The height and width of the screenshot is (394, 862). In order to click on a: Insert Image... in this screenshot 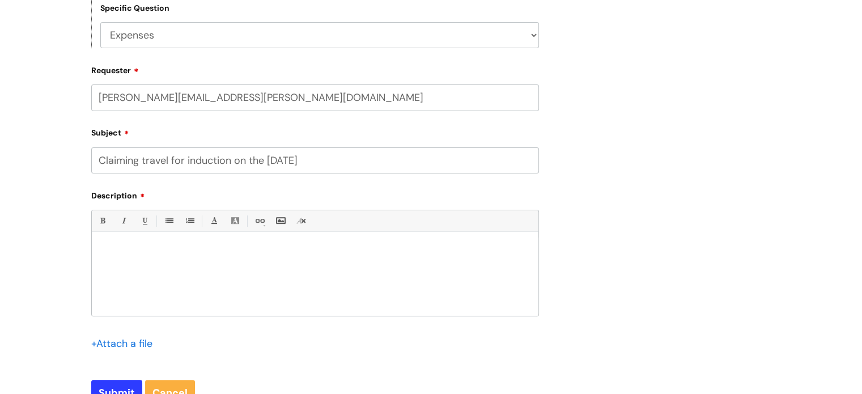, I will do `click(280, 220)`.